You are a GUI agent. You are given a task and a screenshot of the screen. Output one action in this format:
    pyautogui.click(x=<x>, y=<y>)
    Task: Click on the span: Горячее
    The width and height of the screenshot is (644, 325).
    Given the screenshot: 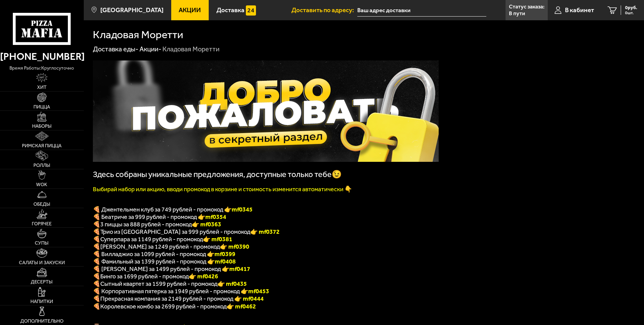 What is the action you would take?
    pyautogui.click(x=41, y=224)
    